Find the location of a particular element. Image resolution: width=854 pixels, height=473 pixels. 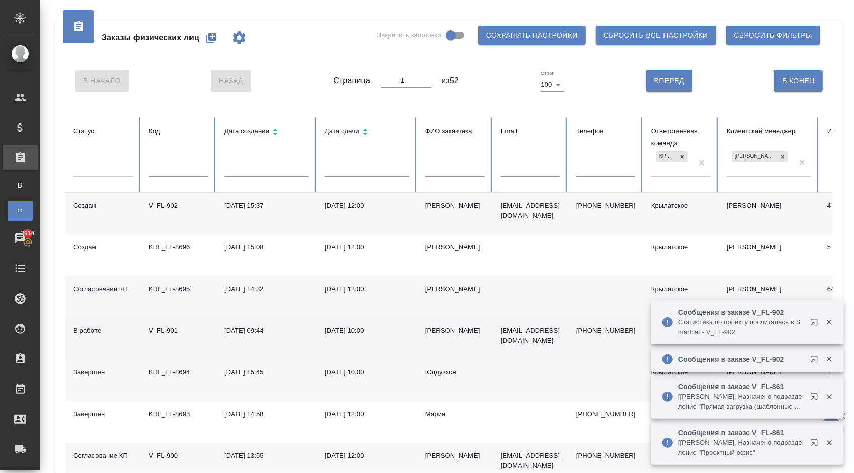

div: Юлдузхон is located at coordinates (455, 373).